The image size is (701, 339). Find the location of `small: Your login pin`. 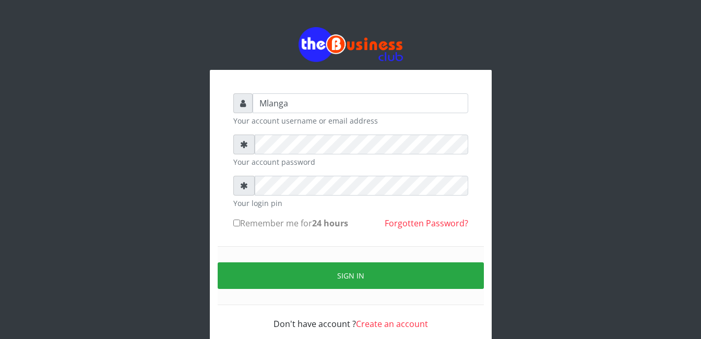

small: Your login pin is located at coordinates (351, 203).